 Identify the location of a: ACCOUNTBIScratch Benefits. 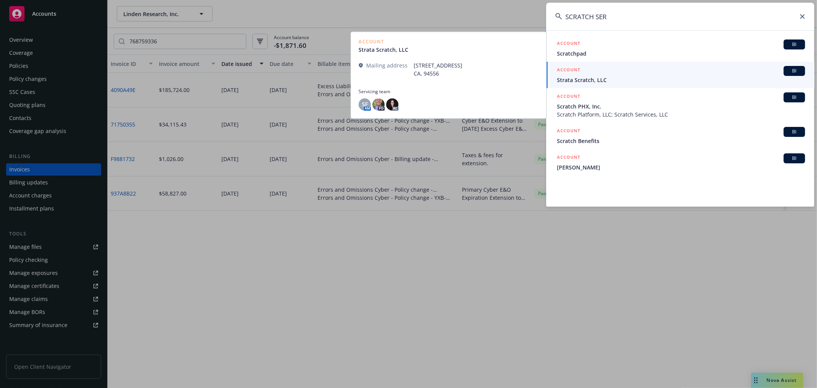
(680, 136).